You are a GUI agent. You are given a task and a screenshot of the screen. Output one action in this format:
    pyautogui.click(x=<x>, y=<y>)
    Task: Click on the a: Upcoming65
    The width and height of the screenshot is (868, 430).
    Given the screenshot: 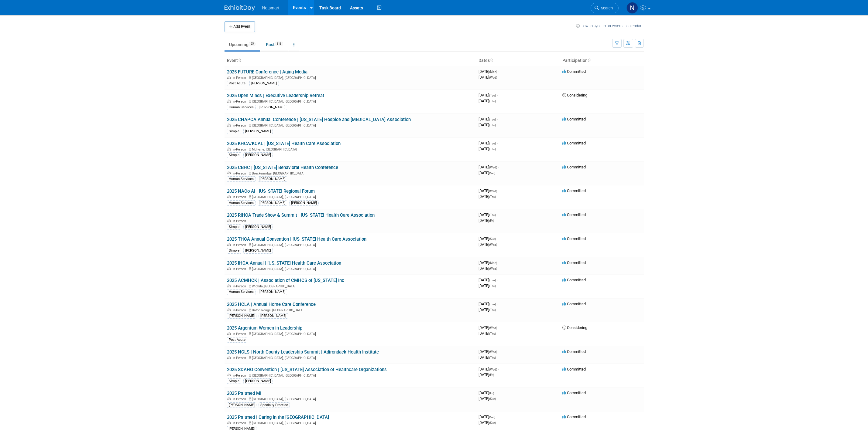 What is the action you would take?
    pyautogui.click(x=242, y=44)
    